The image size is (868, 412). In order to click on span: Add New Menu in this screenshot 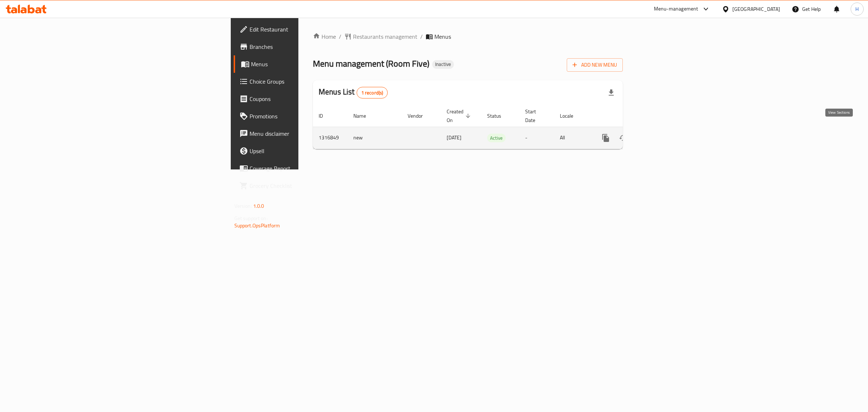, I will do `click(595, 65)`.